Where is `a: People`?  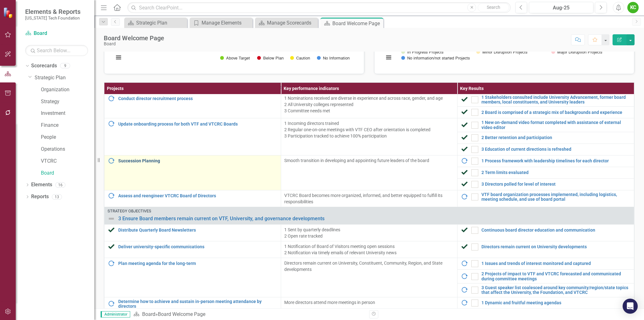 a: People is located at coordinates (68, 137).